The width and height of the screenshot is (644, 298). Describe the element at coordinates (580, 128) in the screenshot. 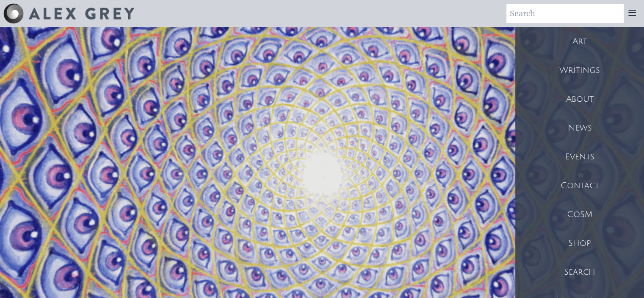

I see `a: News` at that location.